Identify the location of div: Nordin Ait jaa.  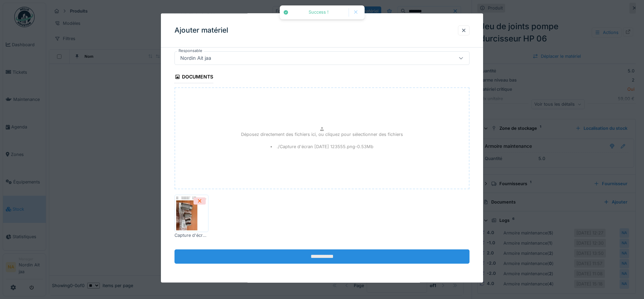
(195, 58).